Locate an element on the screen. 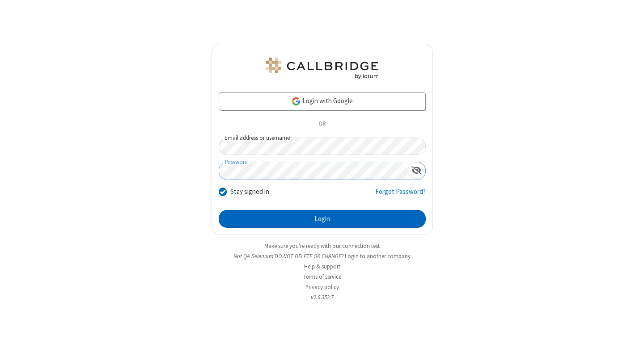 Image resolution: width=644 pixels, height=352 pixels. a: Login with Google is located at coordinates (322, 102).